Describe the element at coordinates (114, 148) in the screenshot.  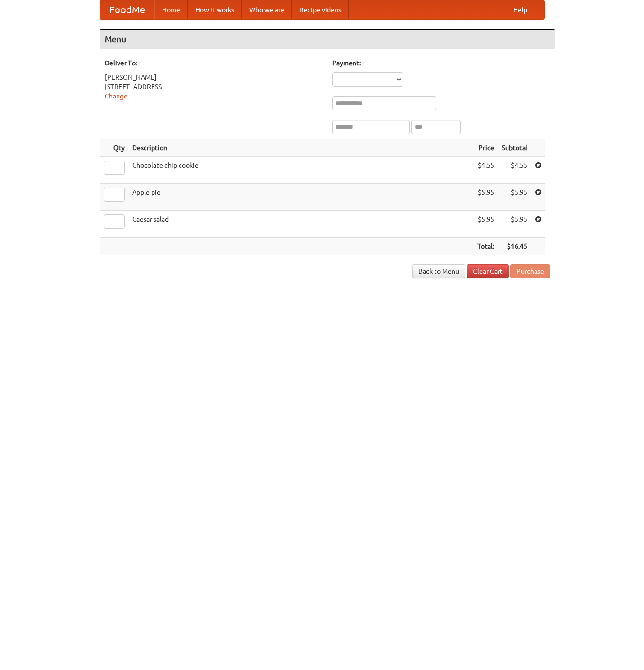
I see `th: Qty` at that location.